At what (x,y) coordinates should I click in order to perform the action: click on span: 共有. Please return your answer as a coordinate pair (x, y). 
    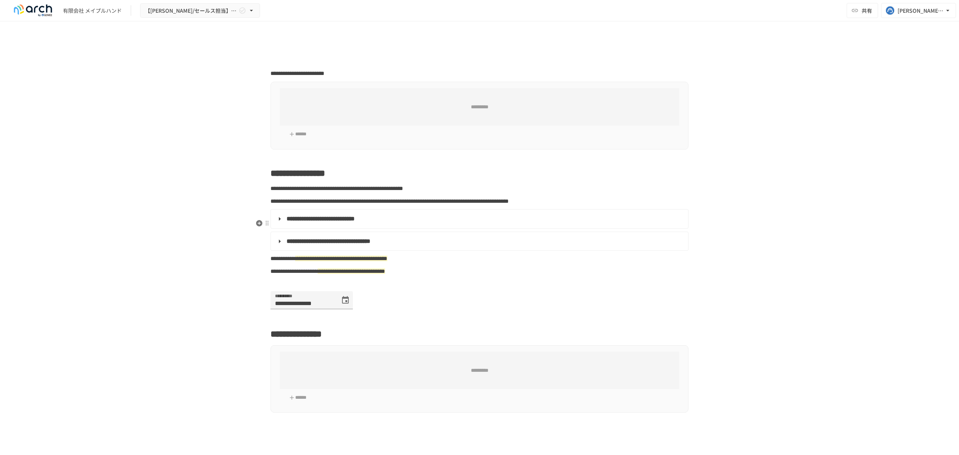
    Looking at the image, I should click on (866, 10).